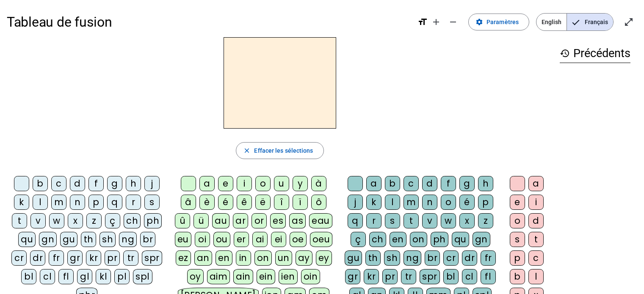 The image size is (644, 294). Describe the element at coordinates (551, 22) in the screenshot. I see `span: English` at that location.